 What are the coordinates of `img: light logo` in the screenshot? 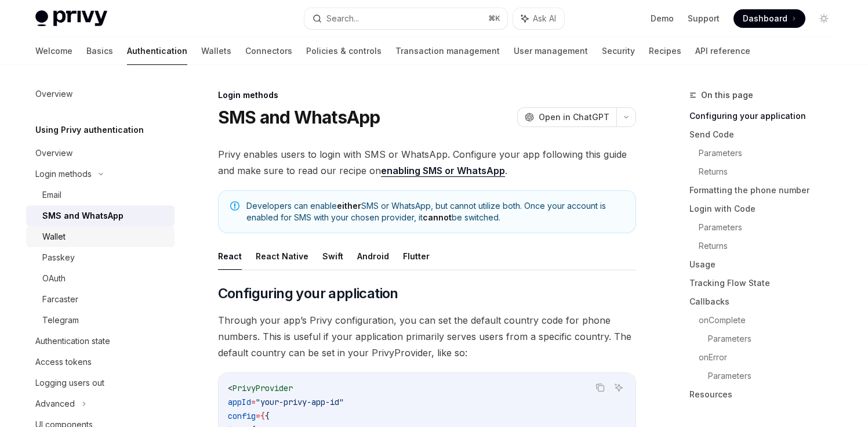 It's located at (71, 19).